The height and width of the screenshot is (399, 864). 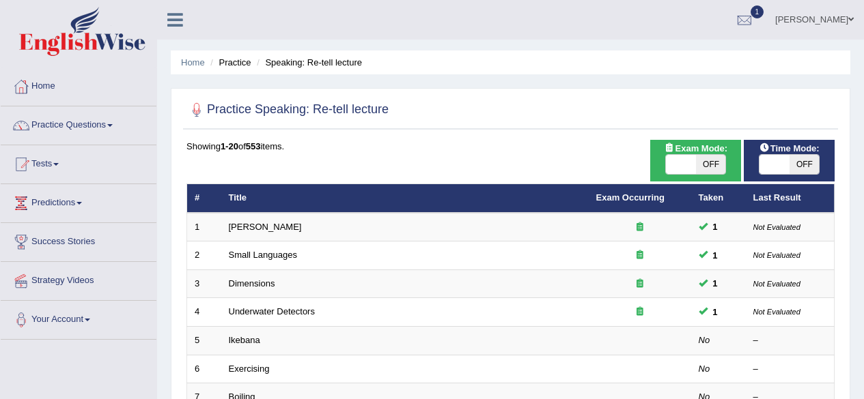 What do you see at coordinates (79, 318) in the screenshot?
I see `a: Your Account` at bounding box center [79, 318].